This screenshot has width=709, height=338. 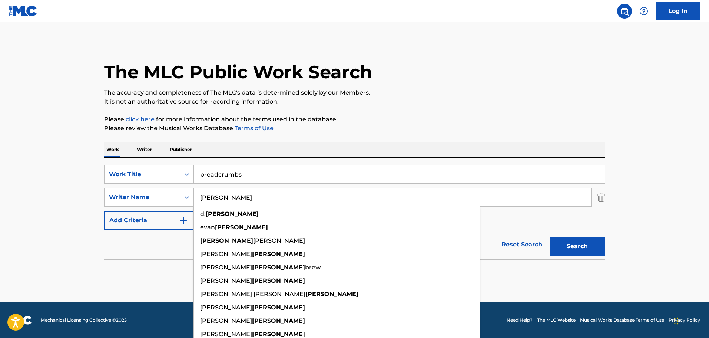 What do you see at coordinates (556, 320) in the screenshot?
I see `a: The MLC Website` at bounding box center [556, 320].